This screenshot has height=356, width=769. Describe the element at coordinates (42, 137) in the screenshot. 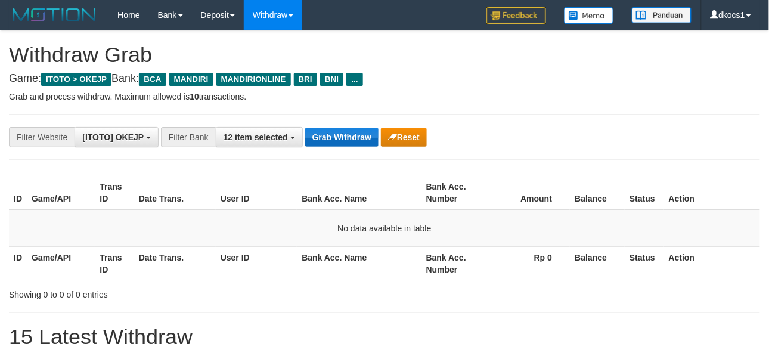

I see `div: Filter Website` at that location.